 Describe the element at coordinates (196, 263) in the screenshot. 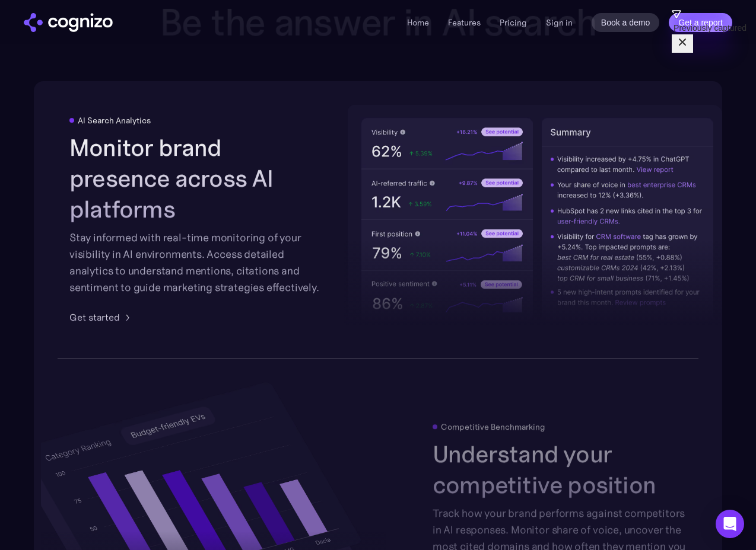

I see `div: Stay informed with real-time monitoring of your visibility in AI environments. Access detailed an...` at that location.